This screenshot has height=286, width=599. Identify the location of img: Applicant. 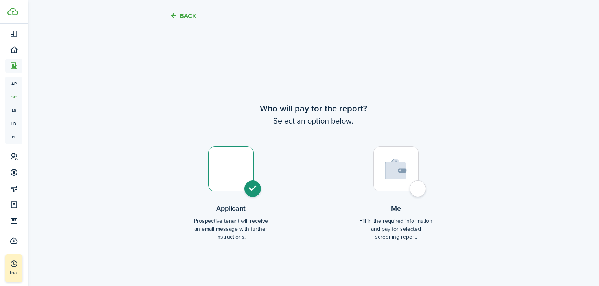
(231, 169).